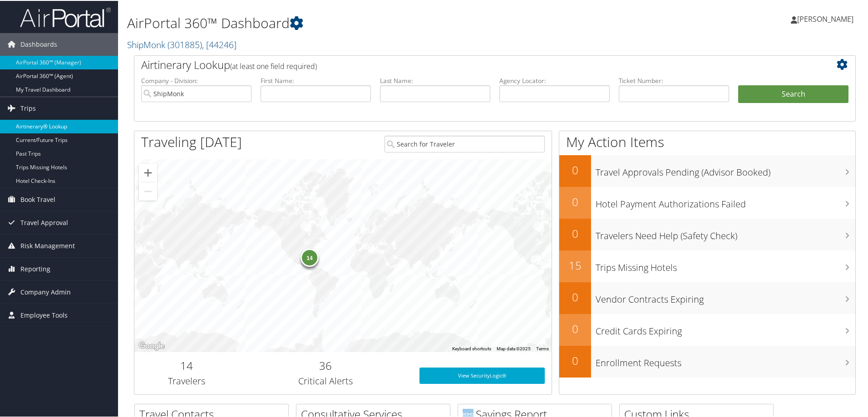 Image resolution: width=868 pixels, height=417 pixels. I want to click on h3: Vendor Contracts Expiring, so click(725, 296).